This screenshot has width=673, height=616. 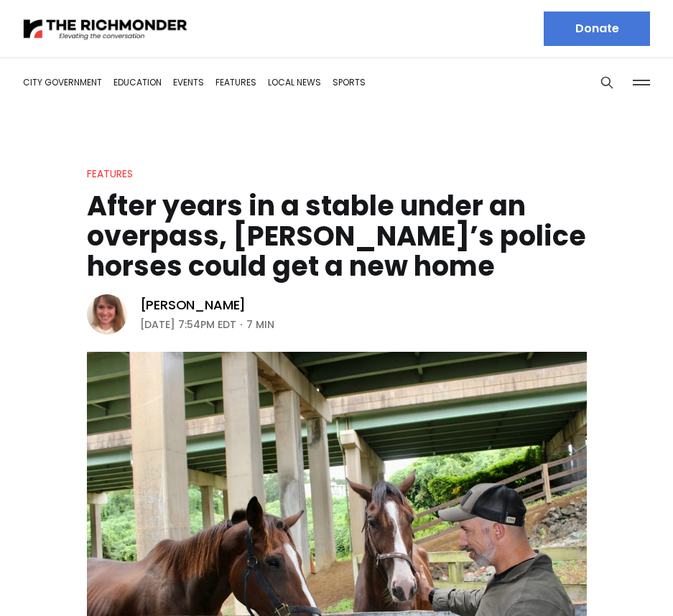 What do you see at coordinates (597, 29) in the screenshot?
I see `a: Donate` at bounding box center [597, 29].